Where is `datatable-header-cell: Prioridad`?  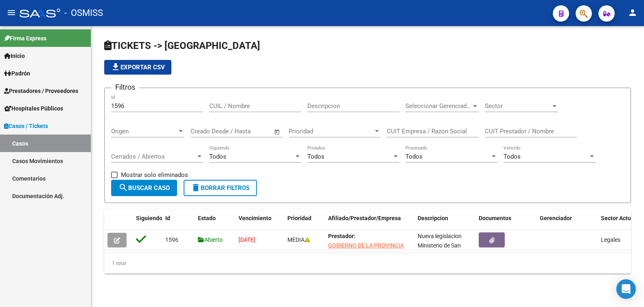 datatable-header-cell: Prioridad is located at coordinates (304, 223).